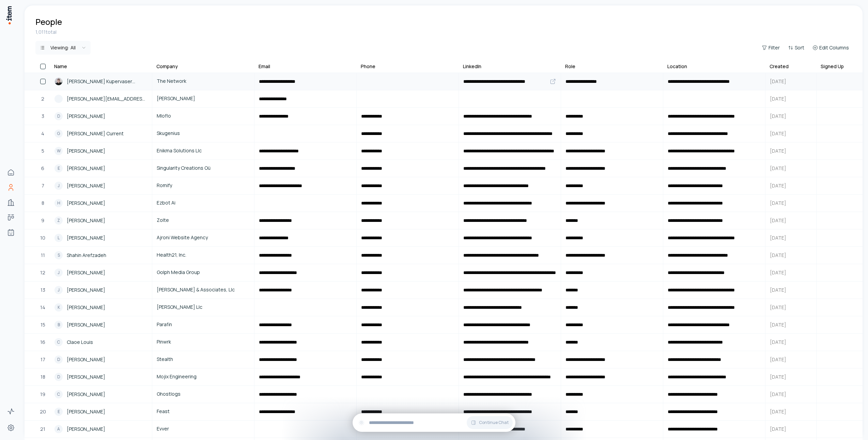 The height and width of the screenshot is (440, 868). I want to click on span: Mloflo, so click(203, 116).